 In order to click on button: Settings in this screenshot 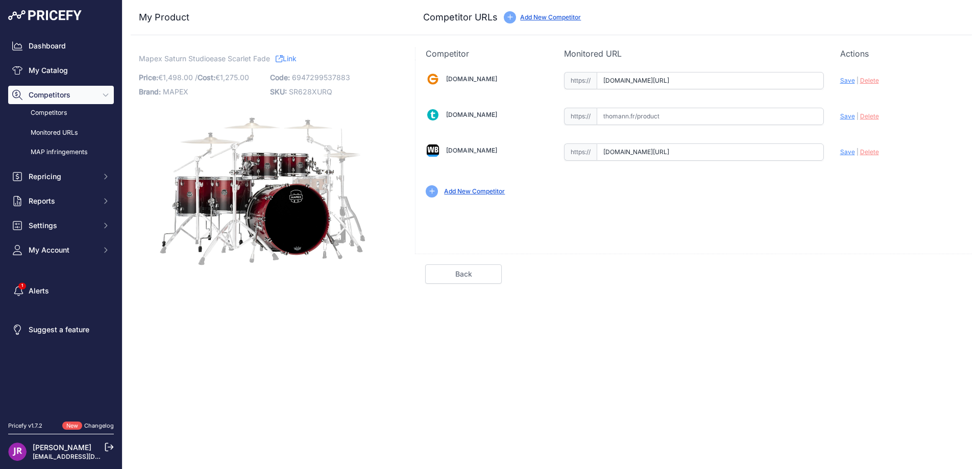, I will do `click(60, 225)`.